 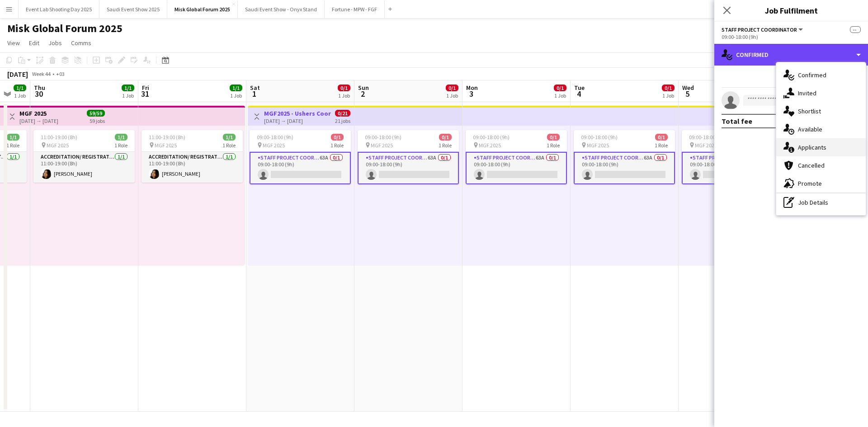 I want to click on span: 3, so click(x=471, y=94).